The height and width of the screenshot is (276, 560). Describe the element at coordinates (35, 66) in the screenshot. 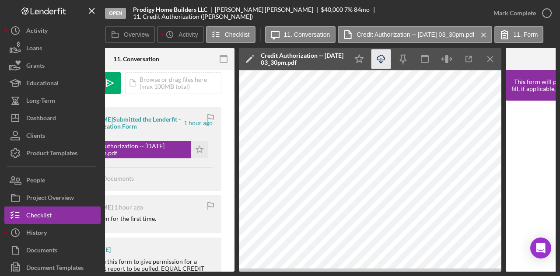

I see `div: Grants` at that location.